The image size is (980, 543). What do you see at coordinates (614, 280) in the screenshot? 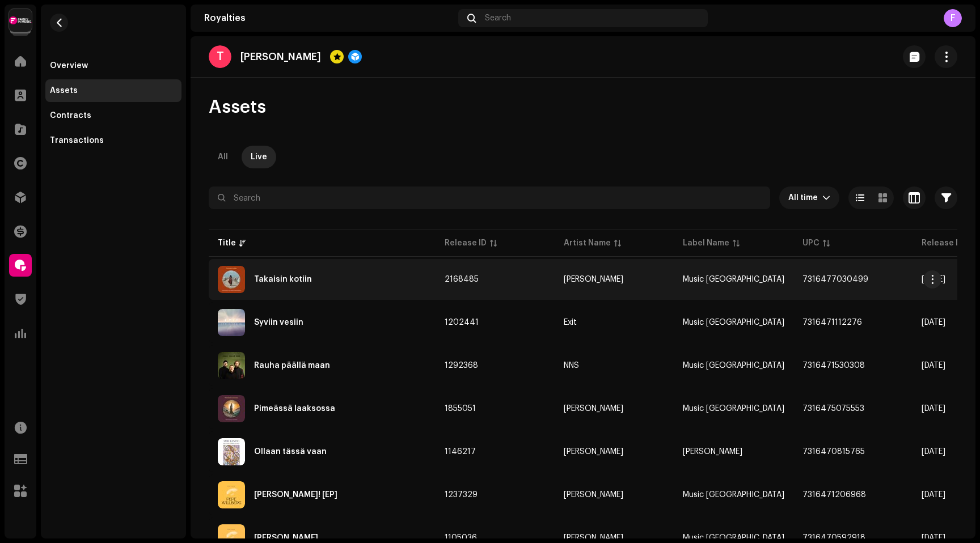
I see `span: Joose Keskitalo` at bounding box center [614, 280].